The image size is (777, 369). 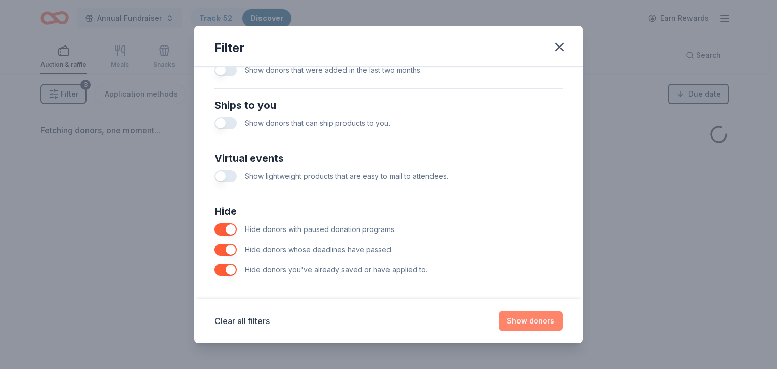 What do you see at coordinates (388, 211) in the screenshot?
I see `div: Hide` at bounding box center [388, 211].